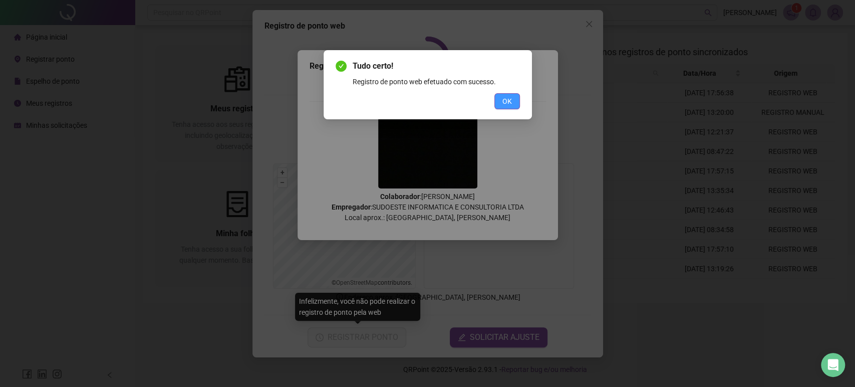  I want to click on div: Open Intercom Messenger, so click(833, 365).